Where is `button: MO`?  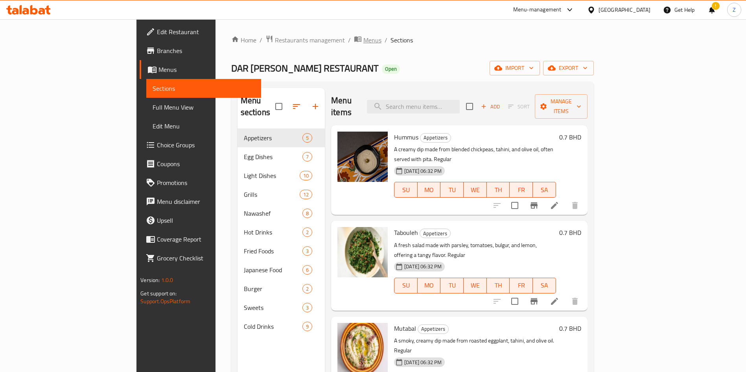
button: MO is located at coordinates (429, 190).